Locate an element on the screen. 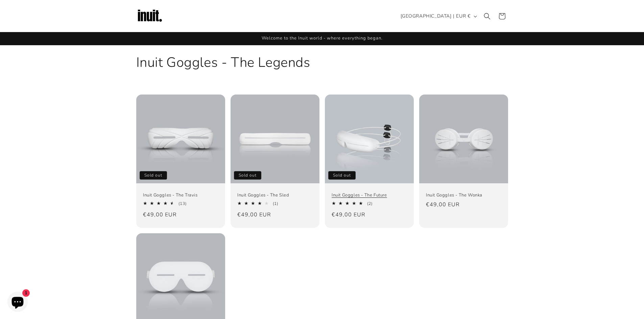  inbox-online-store-chat: Shopify online store chat is located at coordinates (17, 303).